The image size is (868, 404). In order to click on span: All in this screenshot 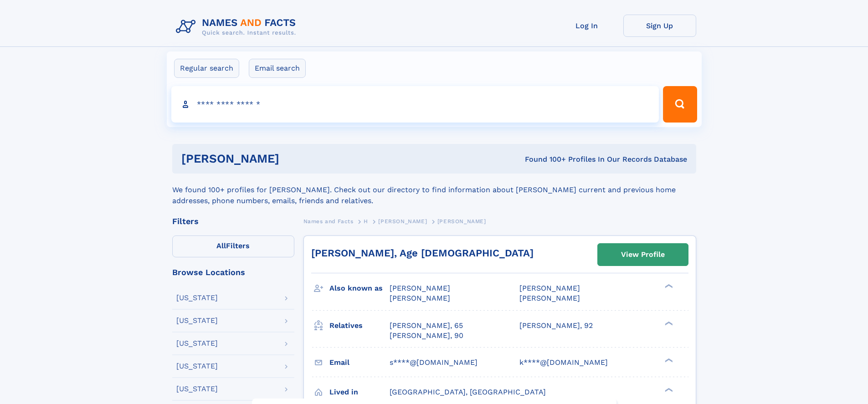, I will do `click(221, 245)`.